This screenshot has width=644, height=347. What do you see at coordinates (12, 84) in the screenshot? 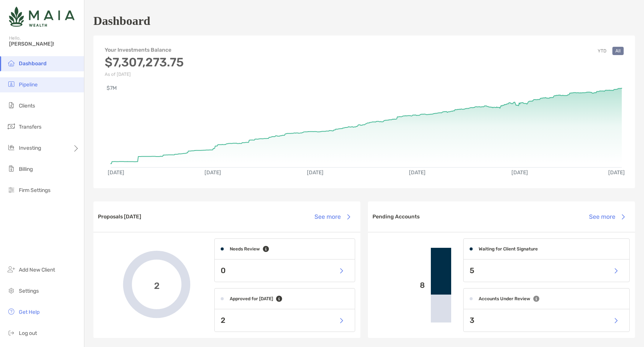
I see `img: pipeline icon` at bounding box center [12, 84].